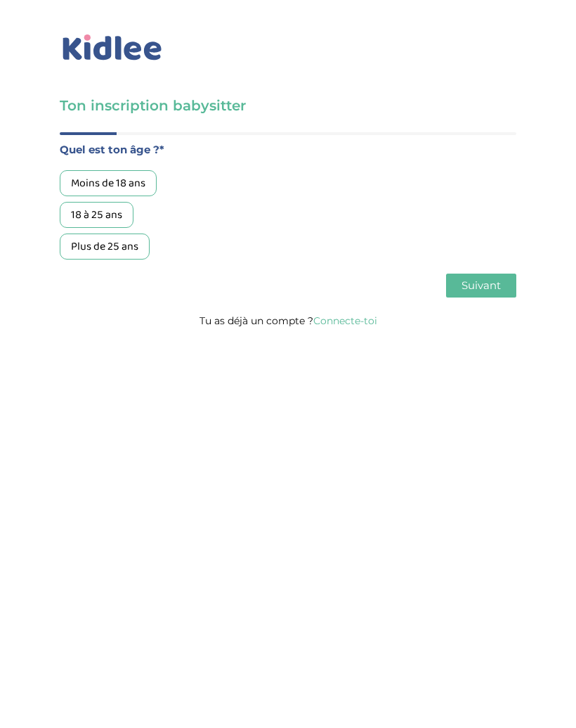 The image size is (576, 728). Describe the element at coordinates (288, 106) in the screenshot. I see `h3: Ton inscription babysitter` at that location.